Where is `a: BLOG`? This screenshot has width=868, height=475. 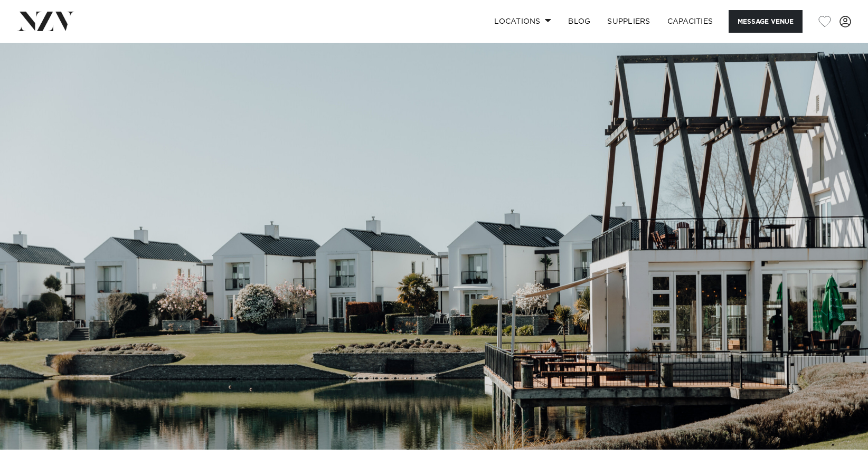
a: BLOG is located at coordinates (580, 21).